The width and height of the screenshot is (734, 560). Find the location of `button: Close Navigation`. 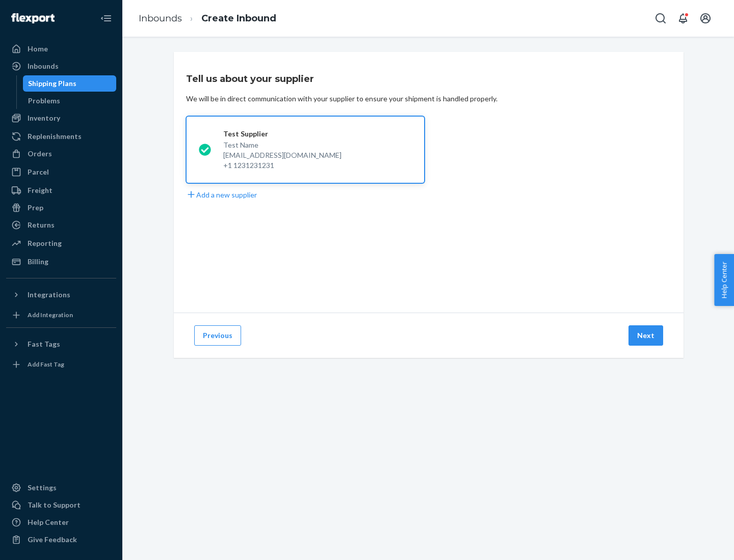

button: Close Navigation is located at coordinates (106, 18).